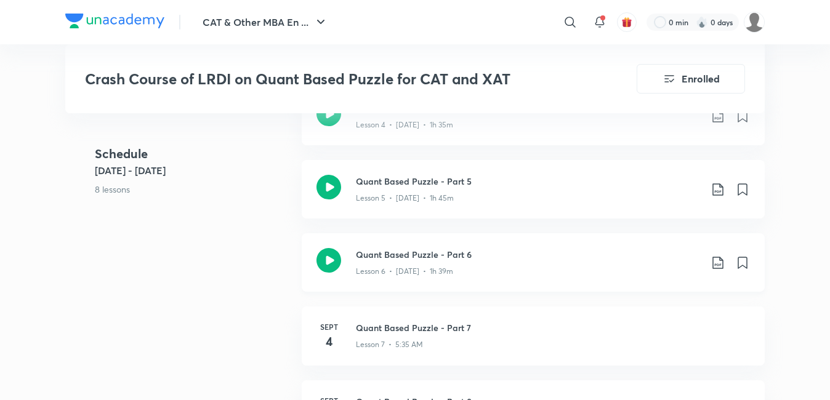 The width and height of the screenshot is (830, 400). Describe the element at coordinates (389, 345) in the screenshot. I see `p: Lesson 7 • 5:35 AM` at that location.